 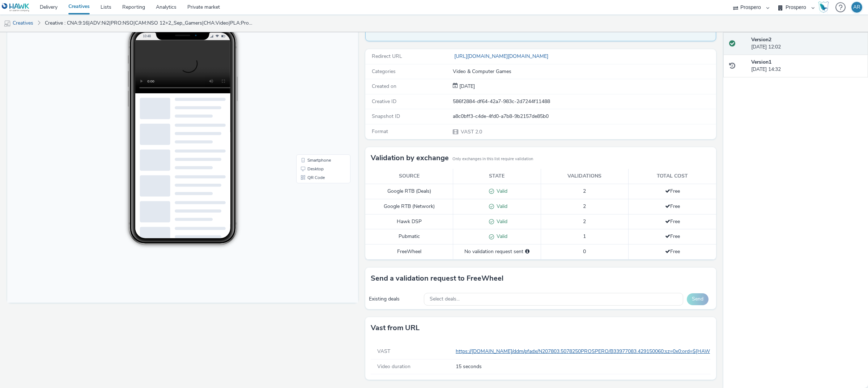 What do you see at coordinates (395, 328) in the screenshot?
I see `h3: Vast from URL` at bounding box center [395, 328].